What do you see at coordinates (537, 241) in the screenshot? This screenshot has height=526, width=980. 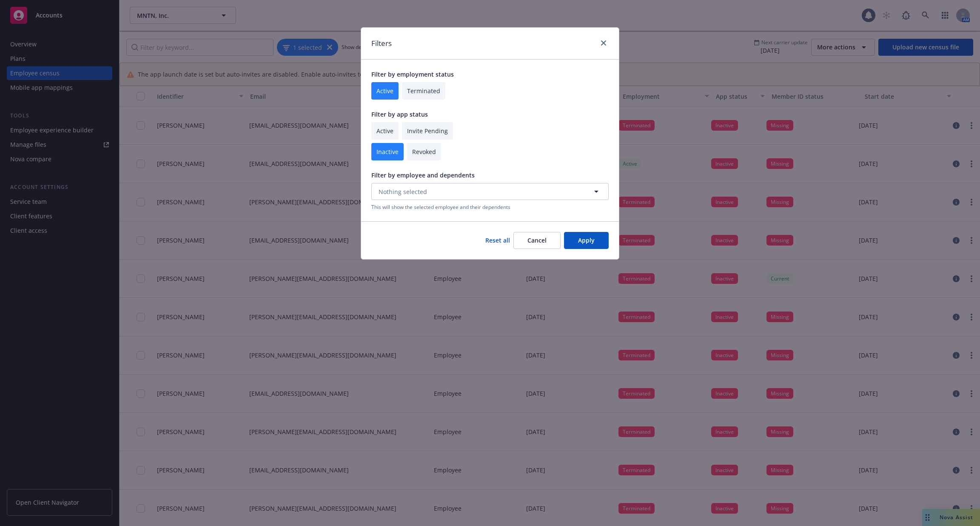 I see `button: Cancel` at bounding box center [537, 241].